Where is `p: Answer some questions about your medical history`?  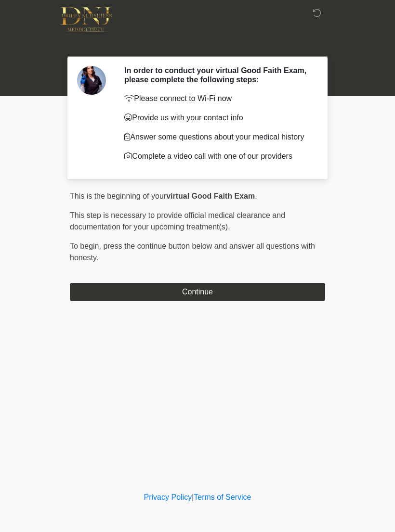 p: Answer some questions about your medical history is located at coordinates (217, 137).